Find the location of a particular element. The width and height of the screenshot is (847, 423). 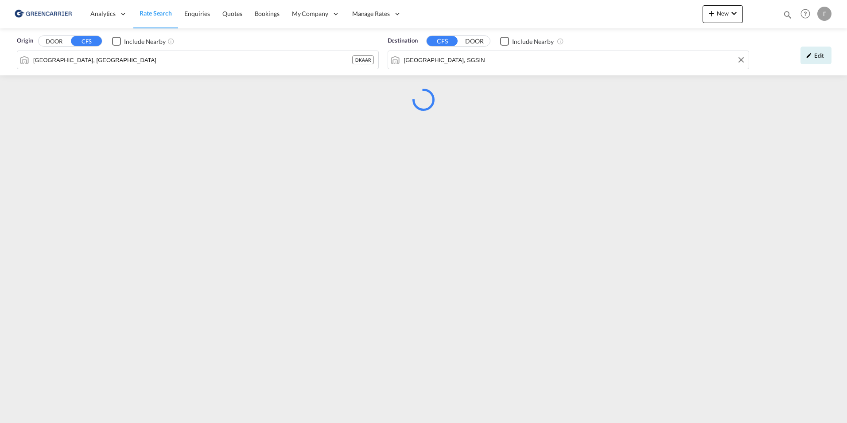

span: My Company is located at coordinates (310, 14).